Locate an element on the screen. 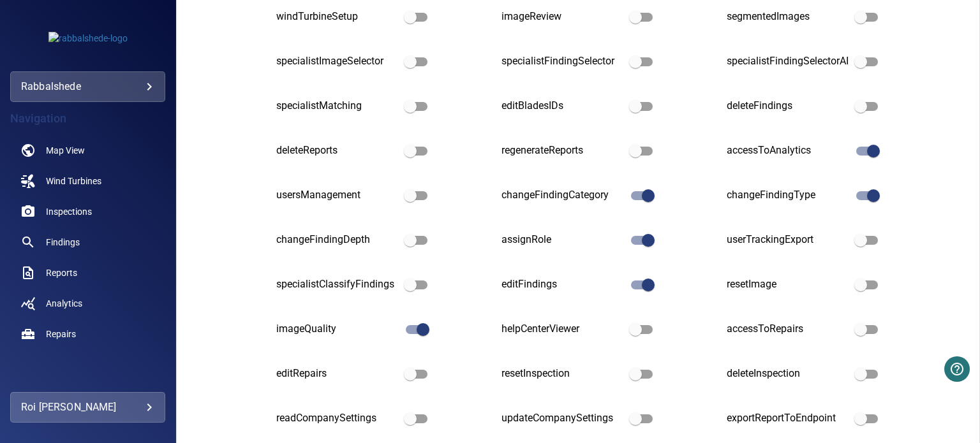 This screenshot has width=980, height=443. div: deleteInspection is located at coordinates (787, 374).